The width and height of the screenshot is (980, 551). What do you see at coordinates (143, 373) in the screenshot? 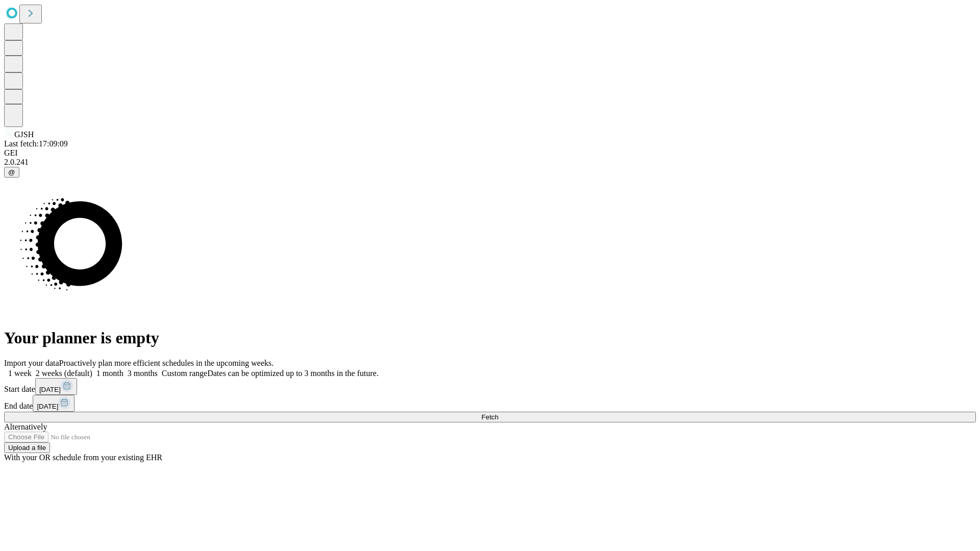
I see `span: 3 months` at bounding box center [143, 373].